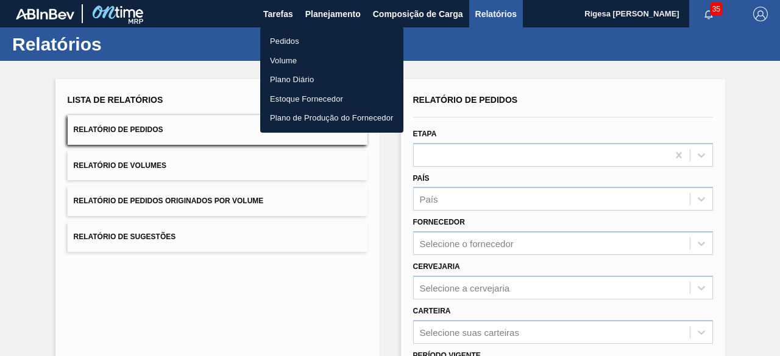 The image size is (780, 356). What do you see at coordinates (331, 61) in the screenshot?
I see `a: Volume` at bounding box center [331, 61].